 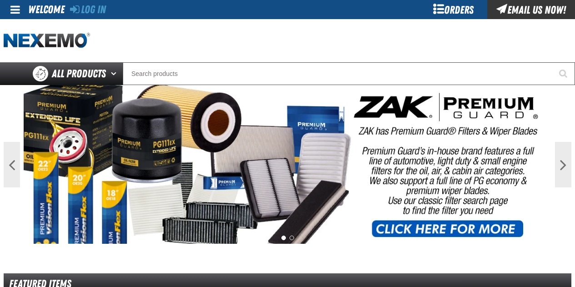 What do you see at coordinates (79, 74) in the screenshot?
I see `span: All Products` at bounding box center [79, 74].